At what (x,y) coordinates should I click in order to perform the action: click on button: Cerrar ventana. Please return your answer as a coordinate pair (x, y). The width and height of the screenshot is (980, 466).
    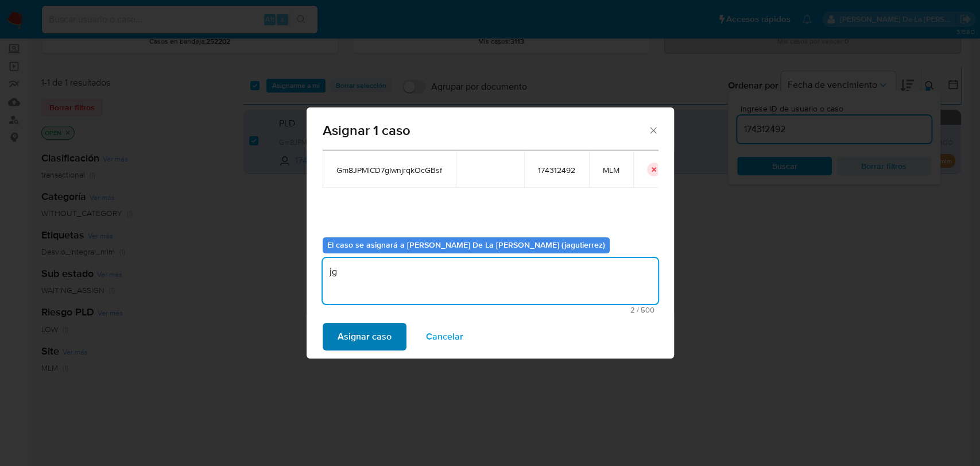
    Looking at the image, I should click on (653, 130).